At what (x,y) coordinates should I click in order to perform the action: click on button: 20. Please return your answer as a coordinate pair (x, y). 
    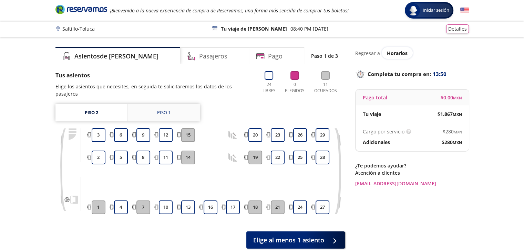
    Looking at the image, I should click on (255, 135).